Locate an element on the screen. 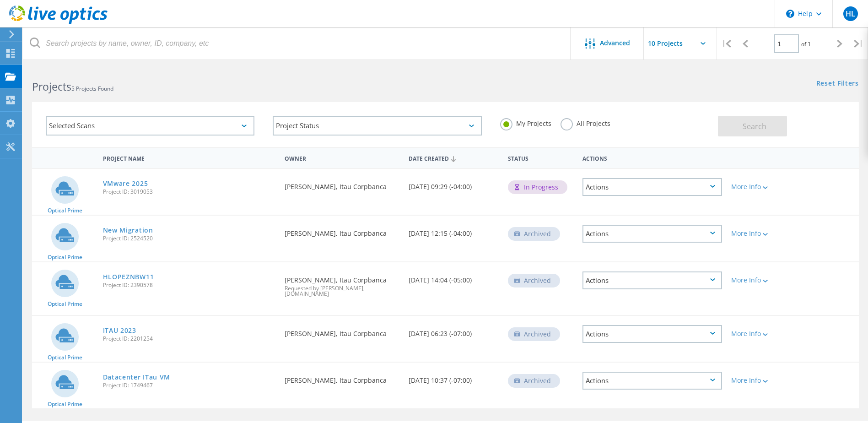  b: Projects is located at coordinates (52, 86).